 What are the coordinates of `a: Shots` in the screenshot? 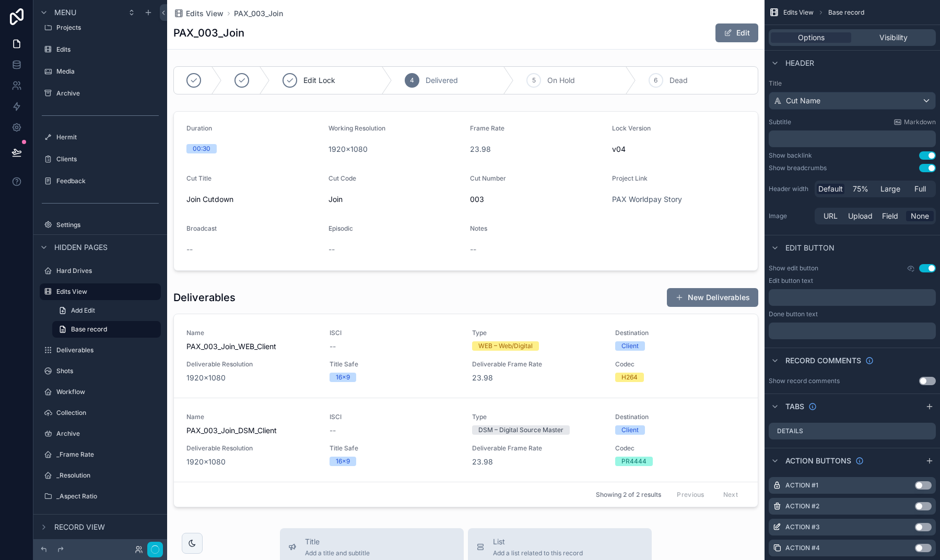 It's located at (100, 371).